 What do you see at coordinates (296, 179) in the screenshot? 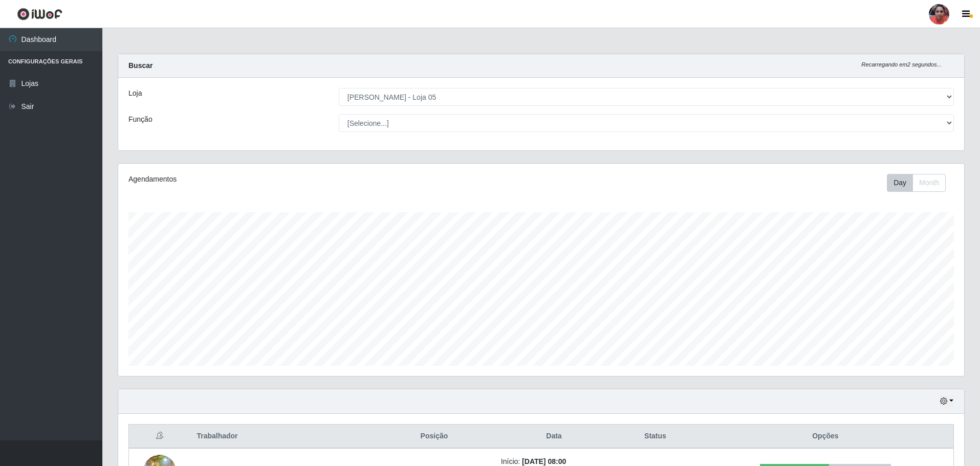
I see `div: Agendamentos` at bounding box center [296, 179].